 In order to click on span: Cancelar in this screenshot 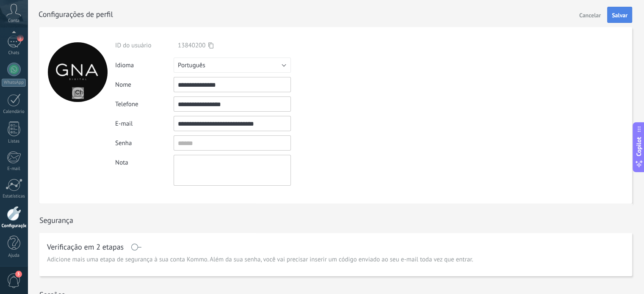, I will do `click(590, 15)`.